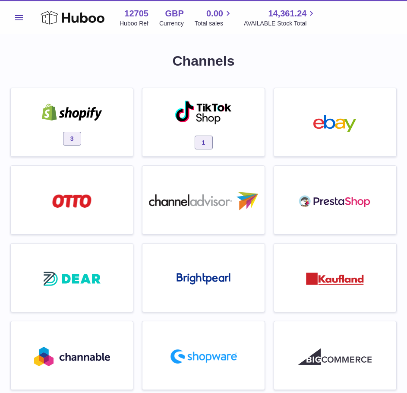  I want to click on a: roseta-channel-advisor, so click(203, 200).